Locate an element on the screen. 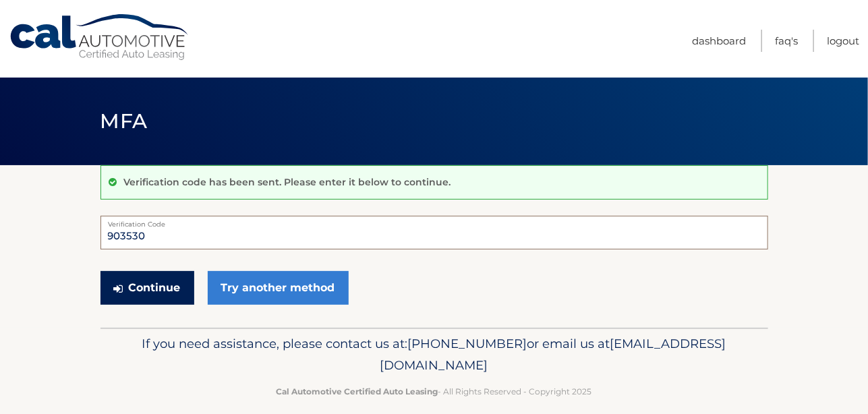 The height and width of the screenshot is (414, 868). p: Verification code has been sent. Please enter it below to continue. is located at coordinates (287, 182).